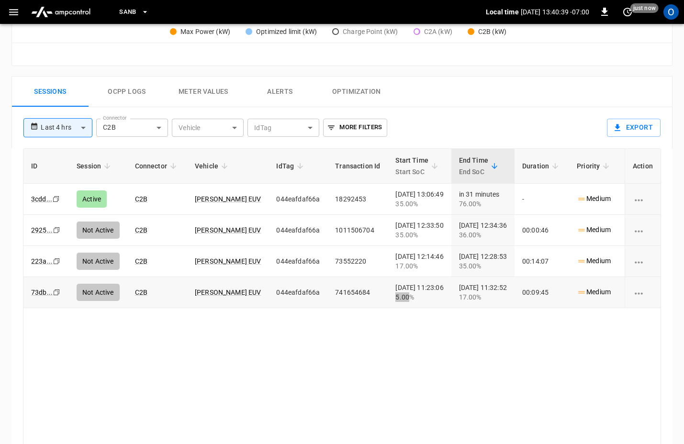 The height and width of the screenshot is (444, 684). I want to click on td: 741654684, so click(357, 292).